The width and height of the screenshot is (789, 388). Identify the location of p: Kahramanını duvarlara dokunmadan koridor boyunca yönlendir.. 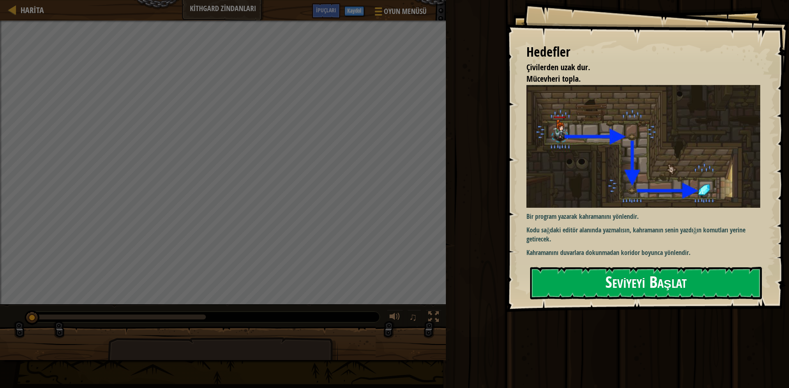
(647, 253).